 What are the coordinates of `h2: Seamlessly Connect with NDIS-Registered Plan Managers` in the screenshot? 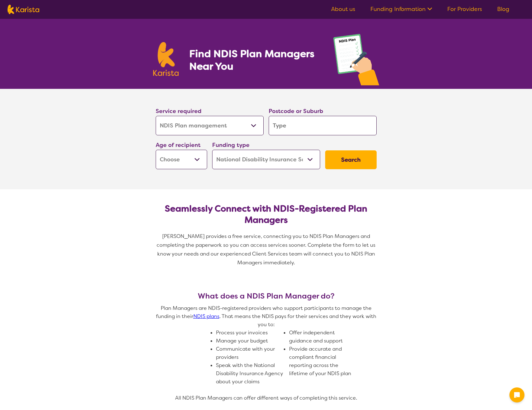 It's located at (266, 214).